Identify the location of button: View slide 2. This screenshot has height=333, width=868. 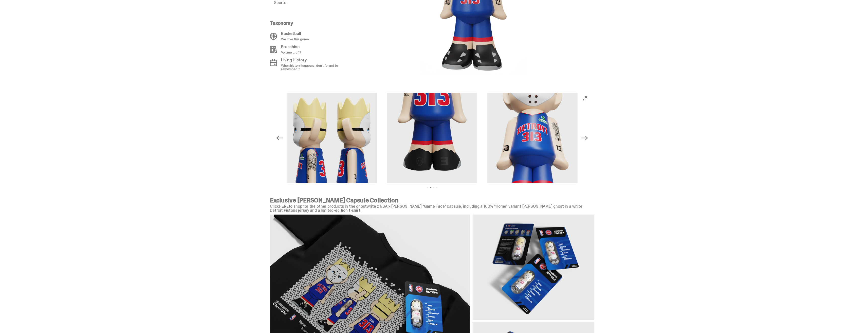
(430, 188).